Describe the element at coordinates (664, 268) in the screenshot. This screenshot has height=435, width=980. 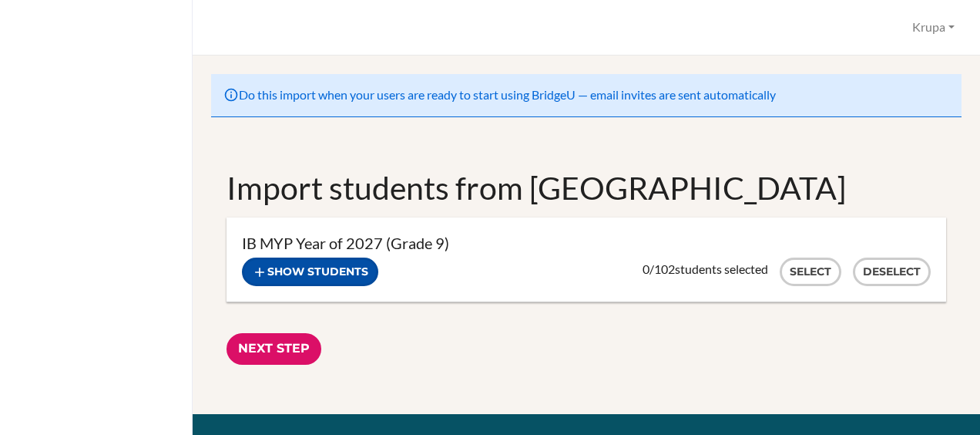
I see `span: 102` at that location.